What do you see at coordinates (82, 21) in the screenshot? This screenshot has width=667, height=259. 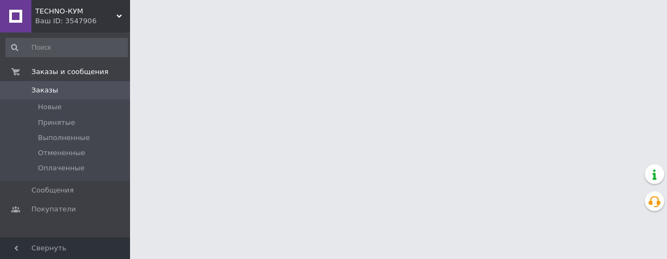 I see `div: Ваш ID: 3547906` at bounding box center [82, 21].